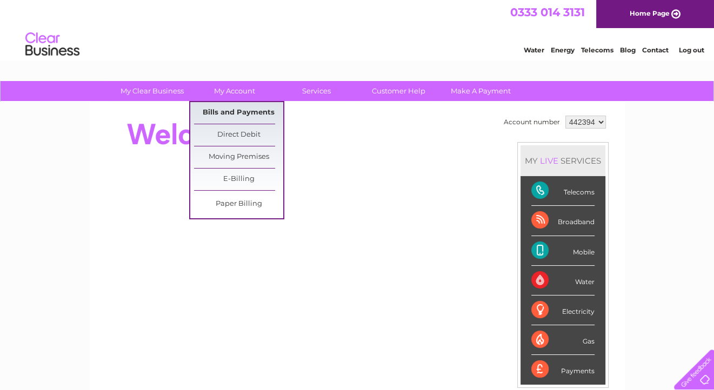  What do you see at coordinates (627, 50) in the screenshot?
I see `a: Blog` at bounding box center [627, 50].